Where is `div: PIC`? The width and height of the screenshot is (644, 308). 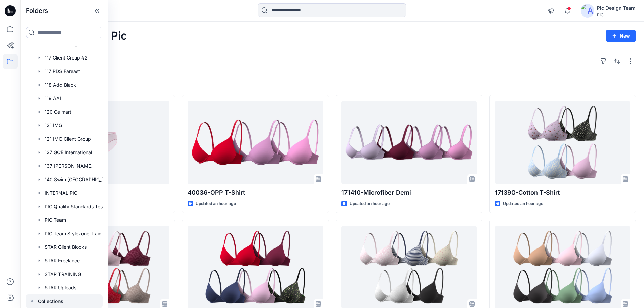 div: PIC is located at coordinates (617, 15).